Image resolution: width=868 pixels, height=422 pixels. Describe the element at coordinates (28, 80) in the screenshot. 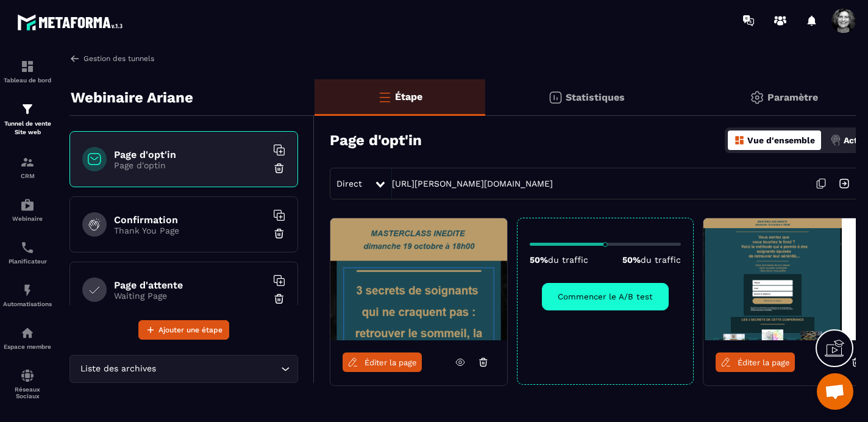

I see `p: Tableau de bord` at that location.